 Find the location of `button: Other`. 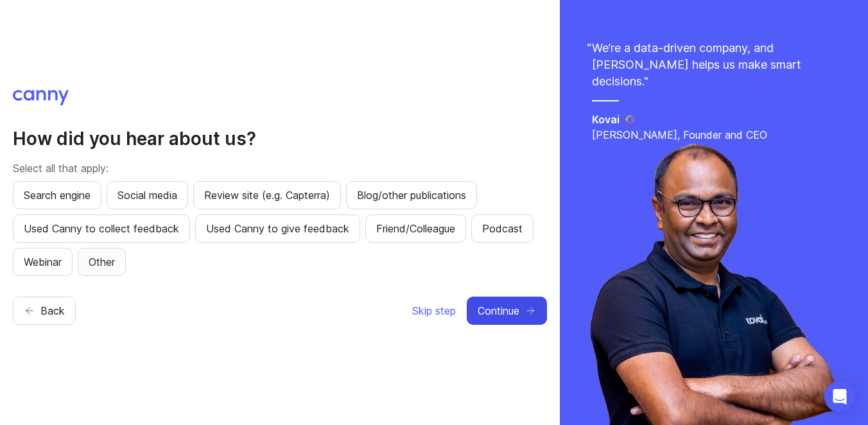

button: Other is located at coordinates (101, 262).